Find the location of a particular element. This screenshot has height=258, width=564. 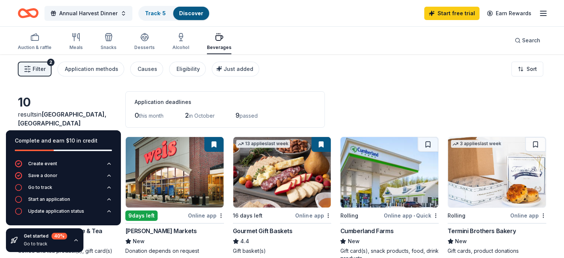

span: passed is located at coordinates (249, 115).